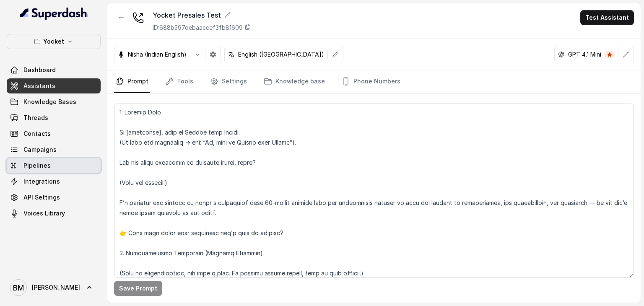 Image resolution: width=644 pixels, height=306 pixels. Describe the element at coordinates (228, 82) in the screenshot. I see `a: Settings` at that location.